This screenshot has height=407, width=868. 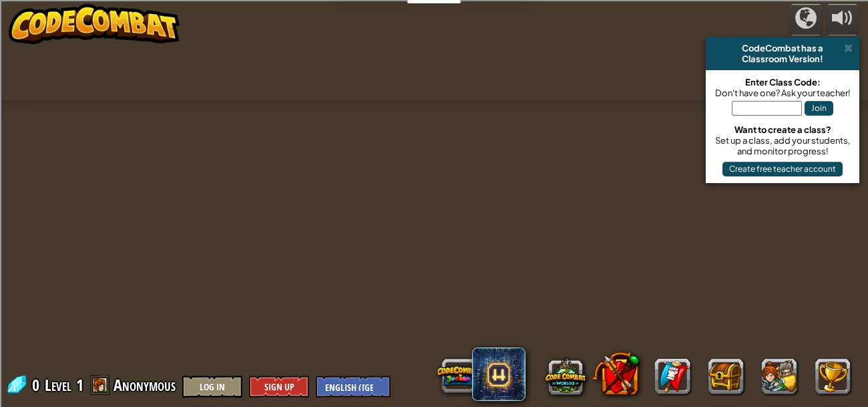 I want to click on div: Want to create a class?, so click(x=783, y=129).